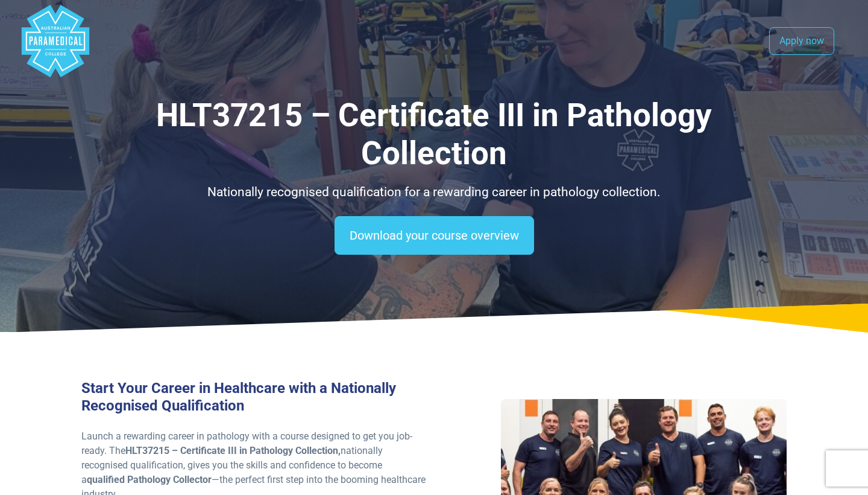 This screenshot has width=868, height=495. Describe the element at coordinates (802, 41) in the screenshot. I see `a: Apply now` at that location.